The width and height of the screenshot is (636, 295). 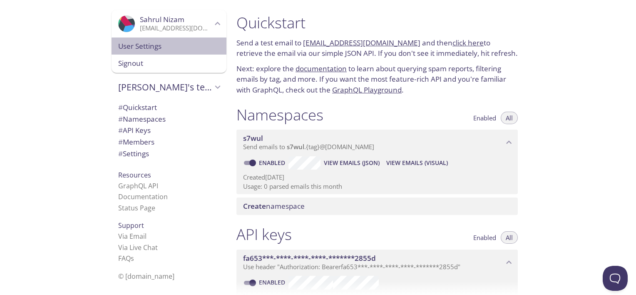 I want to click on span: Namespaces, so click(x=142, y=119).